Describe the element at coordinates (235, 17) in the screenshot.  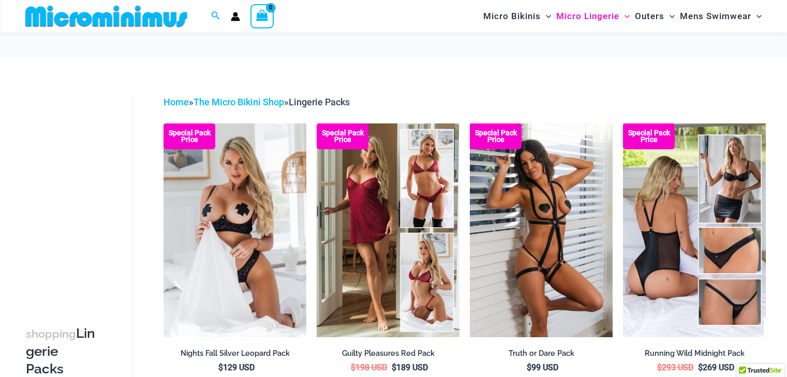
I see `a: Account icon link` at that location.